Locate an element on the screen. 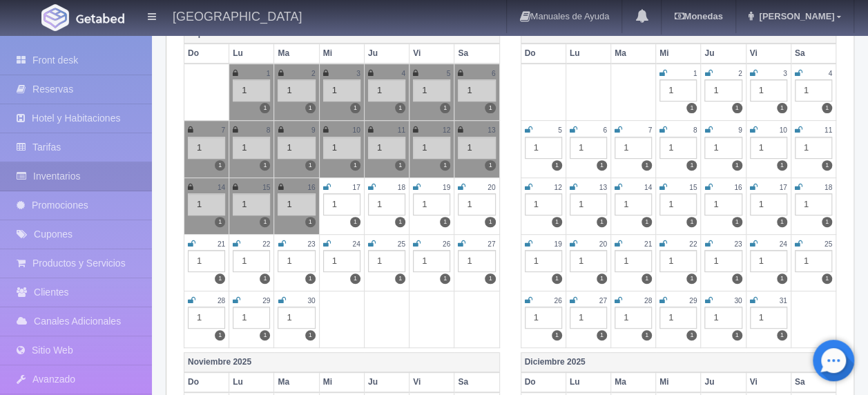 This screenshot has width=868, height=395. small: 8 is located at coordinates (269, 130).